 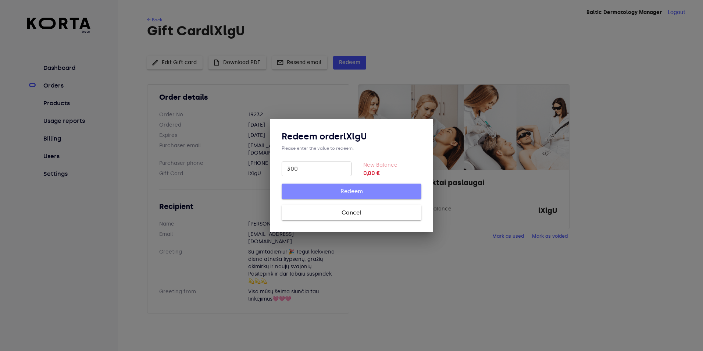 I want to click on strong: 0,00 €, so click(x=392, y=173).